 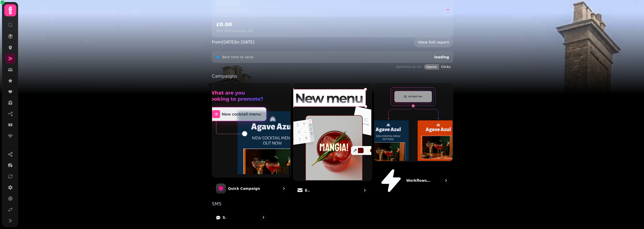 I want to click on p: Best time to send, so click(x=238, y=57).